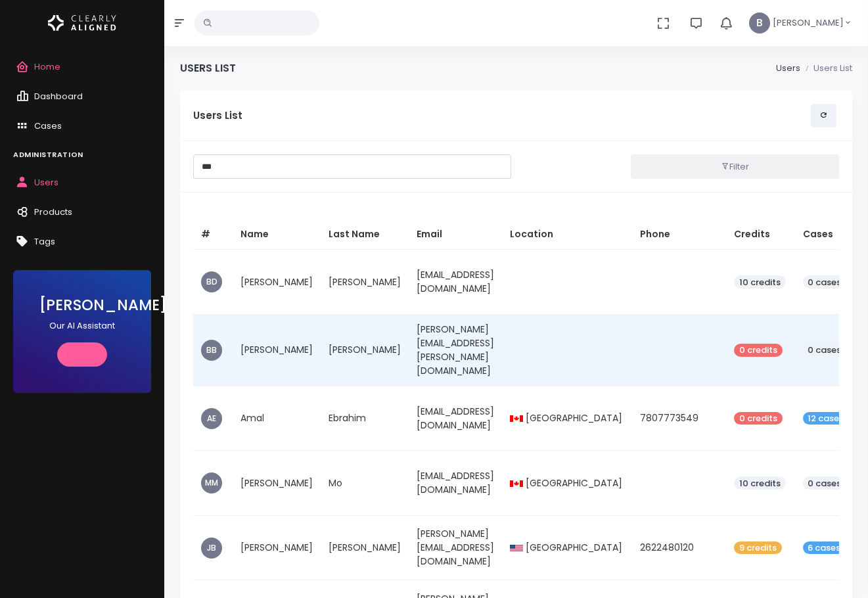  What do you see at coordinates (46, 181) in the screenshot?
I see `span: Users` at bounding box center [46, 181].